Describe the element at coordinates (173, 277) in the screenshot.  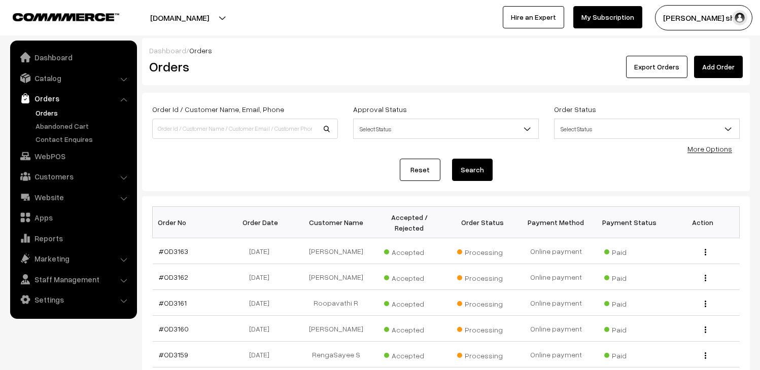
I see `a: #OD3162` at that location.